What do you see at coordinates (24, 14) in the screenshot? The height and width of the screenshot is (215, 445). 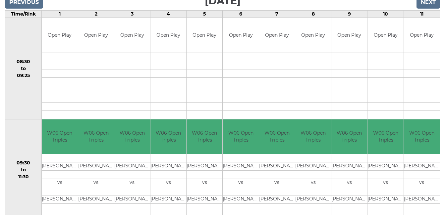 I see `td: Time/Rink` at bounding box center [24, 14].